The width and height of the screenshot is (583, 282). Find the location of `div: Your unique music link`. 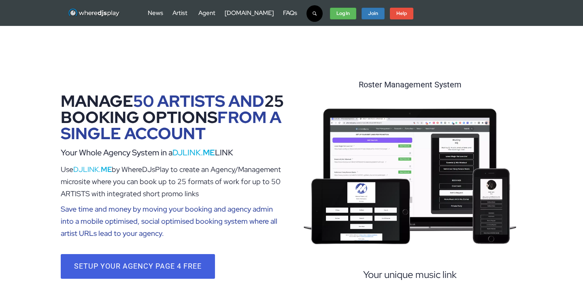

div: Your unique music link is located at coordinates (410, 274).